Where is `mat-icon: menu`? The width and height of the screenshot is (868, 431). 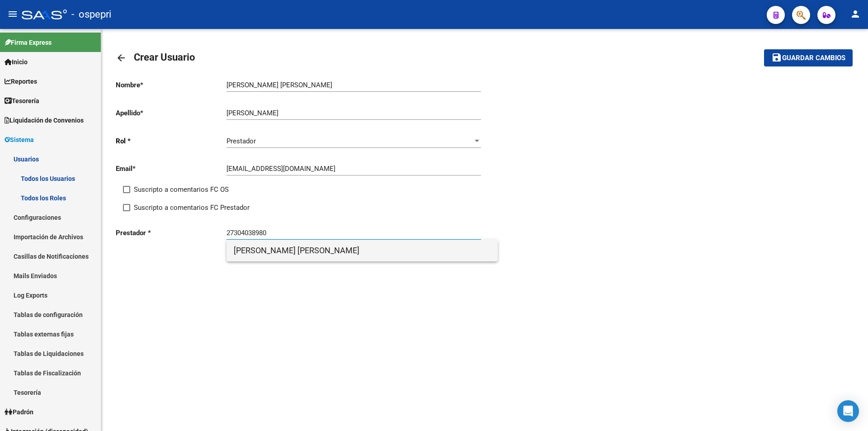
mat-icon: menu is located at coordinates (12, 14).